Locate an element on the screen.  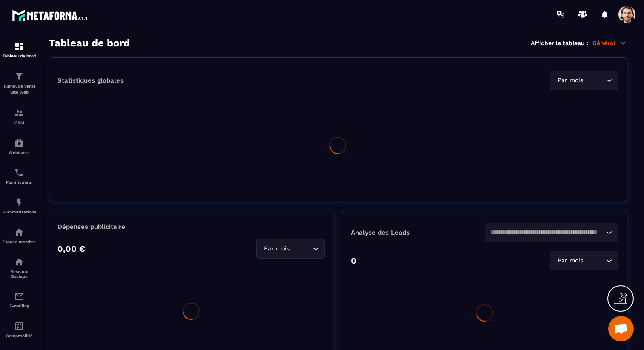
p: 0,00 € is located at coordinates (71, 249).